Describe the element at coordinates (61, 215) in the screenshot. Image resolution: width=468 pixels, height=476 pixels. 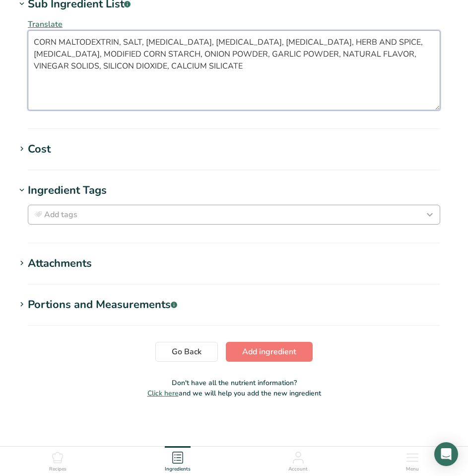
I see `span: Add tags` at that location.